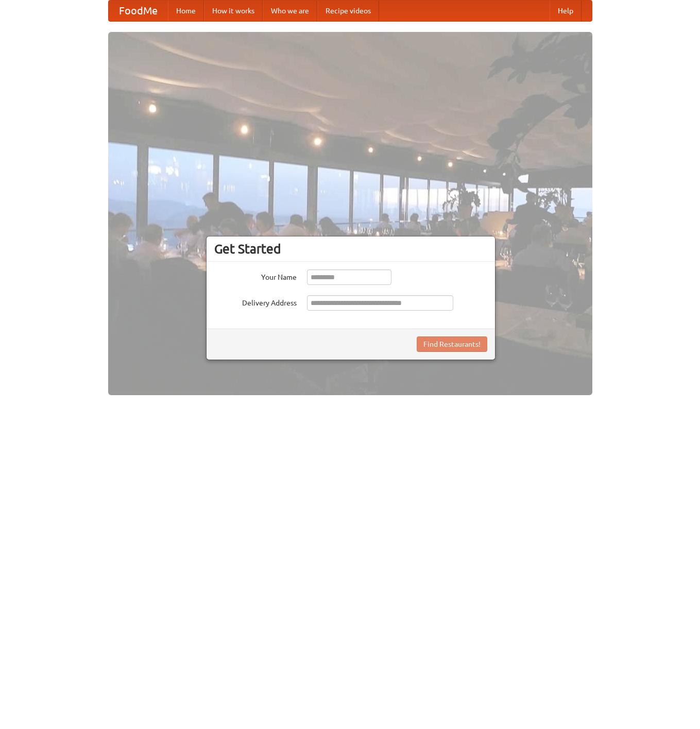 This screenshot has height=729, width=700. What do you see at coordinates (233, 10) in the screenshot?
I see `a: How it works` at bounding box center [233, 10].